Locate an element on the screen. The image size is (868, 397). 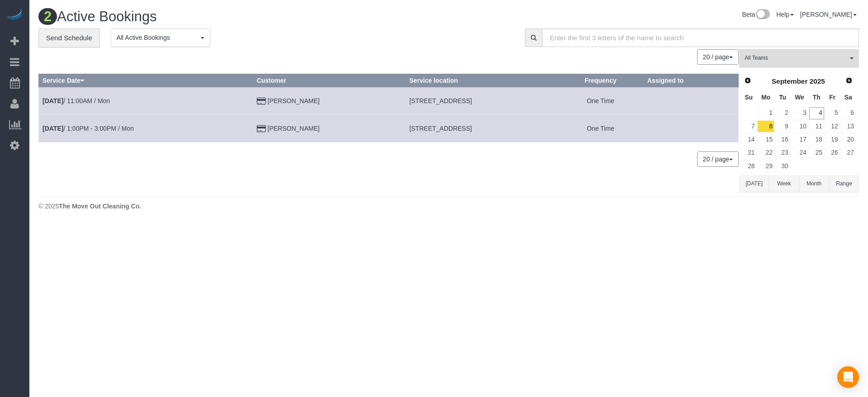
span: September is located at coordinates (790, 81).